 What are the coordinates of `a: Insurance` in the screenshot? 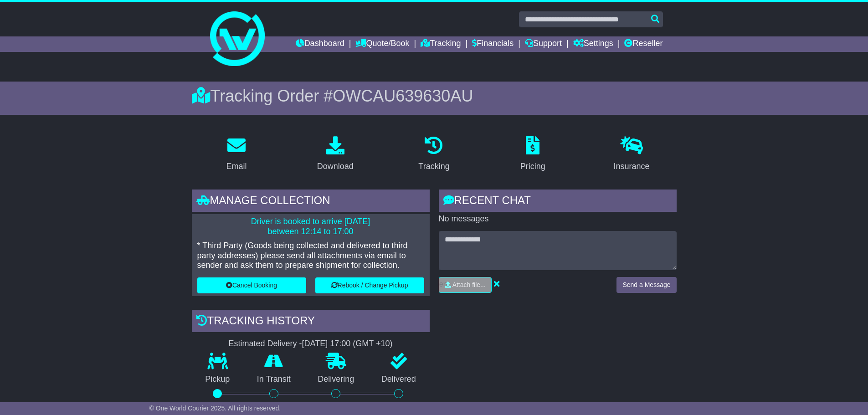 It's located at (631, 154).